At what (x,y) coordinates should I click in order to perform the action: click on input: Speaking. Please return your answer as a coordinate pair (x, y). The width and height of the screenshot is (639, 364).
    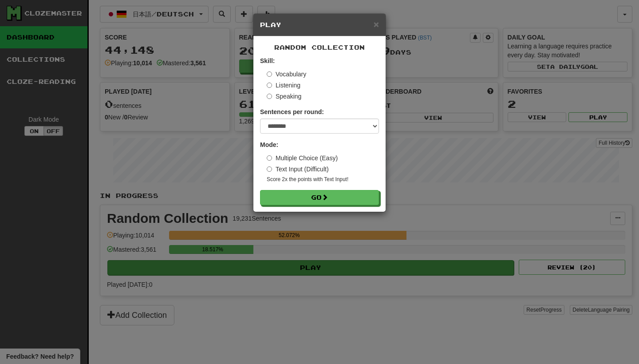
    Looking at the image, I should click on (270, 96).